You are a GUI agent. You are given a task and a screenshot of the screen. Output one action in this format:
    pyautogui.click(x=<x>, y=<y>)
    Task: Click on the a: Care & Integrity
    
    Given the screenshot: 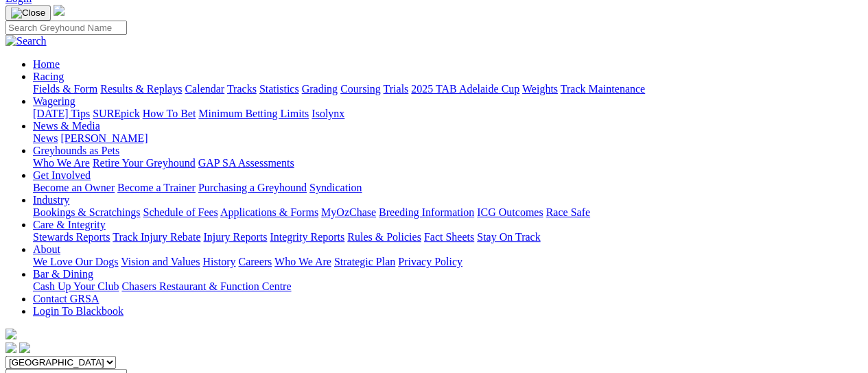 What is the action you would take?
    pyautogui.click(x=70, y=224)
    